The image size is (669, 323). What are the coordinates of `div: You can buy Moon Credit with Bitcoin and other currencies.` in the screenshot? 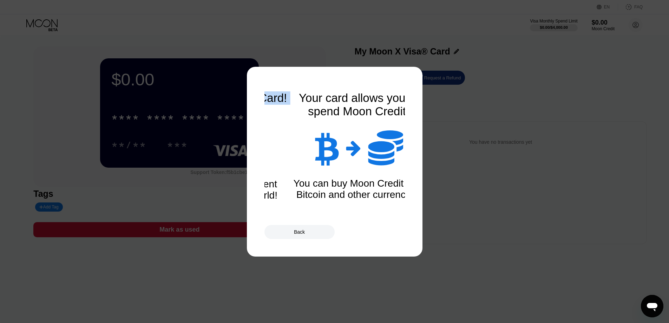 It's located at (358, 189).